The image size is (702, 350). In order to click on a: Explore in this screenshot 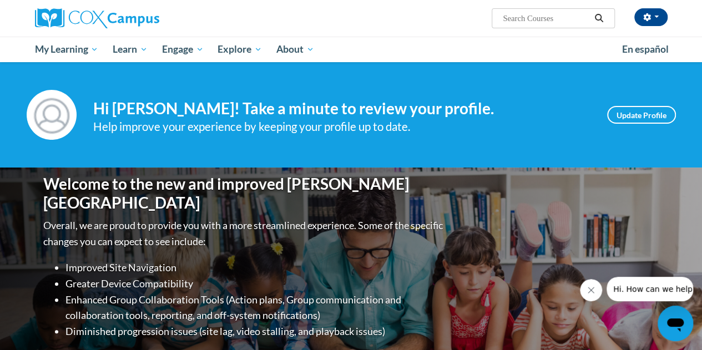, I will do `click(240, 49)`.